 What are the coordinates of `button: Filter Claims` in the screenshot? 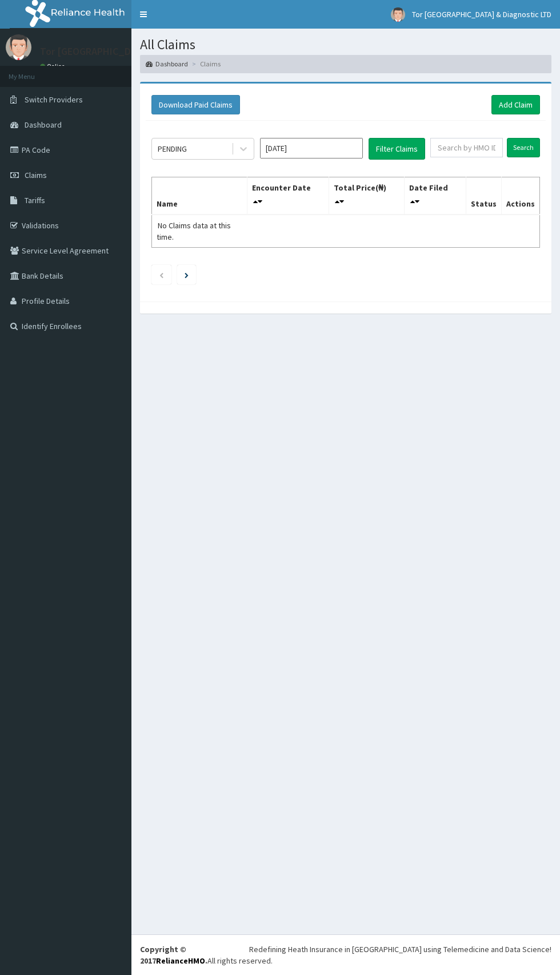 It's located at (397, 149).